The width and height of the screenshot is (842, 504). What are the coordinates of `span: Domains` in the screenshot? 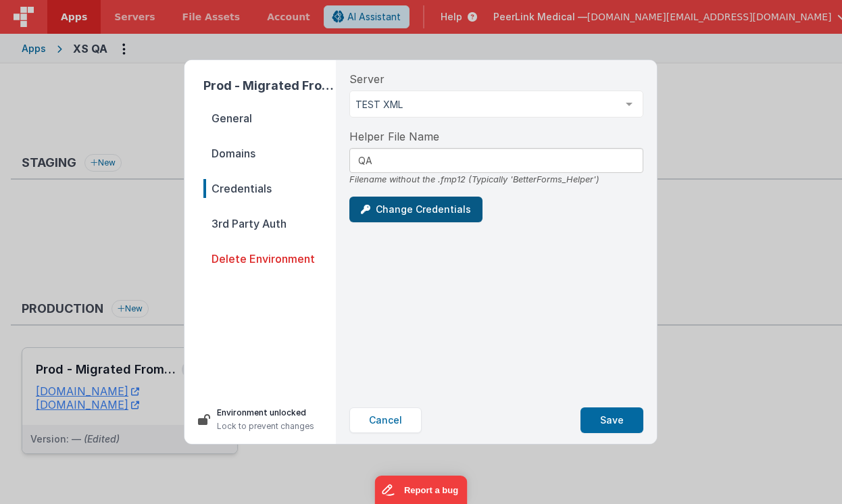 It's located at (270, 154).